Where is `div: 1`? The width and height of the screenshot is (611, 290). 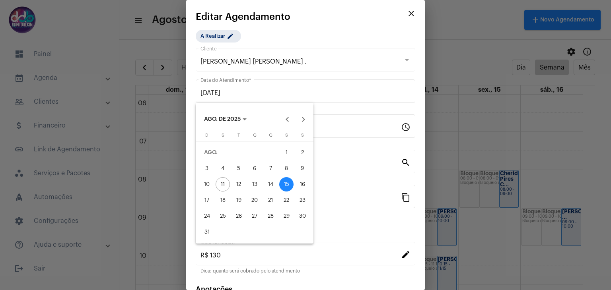 div: 1 is located at coordinates (286, 153).